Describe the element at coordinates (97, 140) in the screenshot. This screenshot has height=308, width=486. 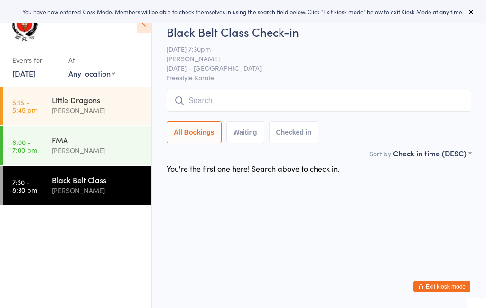
I see `div: FMA` at that location.